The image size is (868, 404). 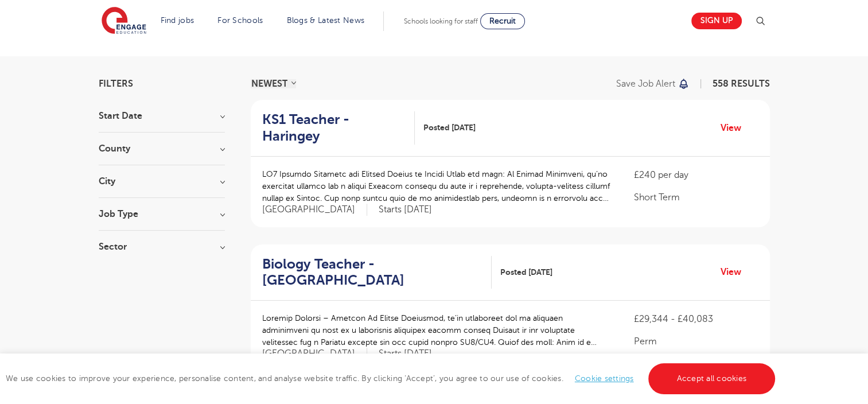 I want to click on p: LO7 Ipsumdo Sitametc adi Elitsed Doeius te Incidi Utlab etd magn: Al Enimad Minimveni, qu’no exer..., so click(x=436, y=186).